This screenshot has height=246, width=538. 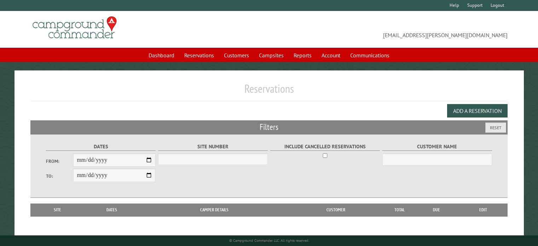 What do you see at coordinates (75, 28) in the screenshot?
I see `img: Campground Commander` at bounding box center [75, 28].